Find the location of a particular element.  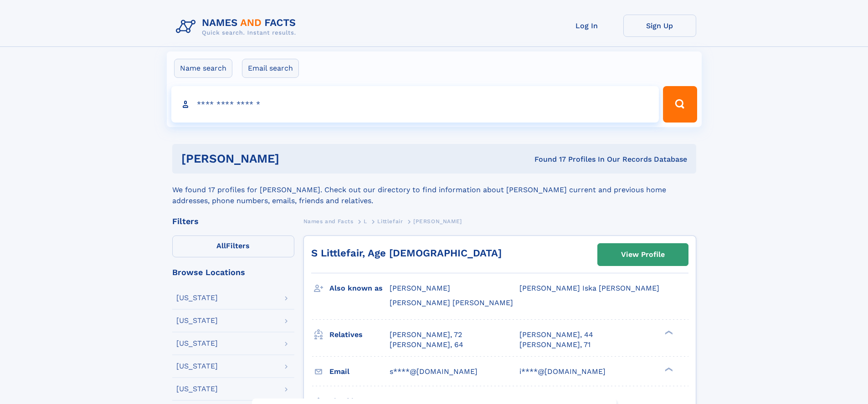

input: search input is located at coordinates (415, 105).